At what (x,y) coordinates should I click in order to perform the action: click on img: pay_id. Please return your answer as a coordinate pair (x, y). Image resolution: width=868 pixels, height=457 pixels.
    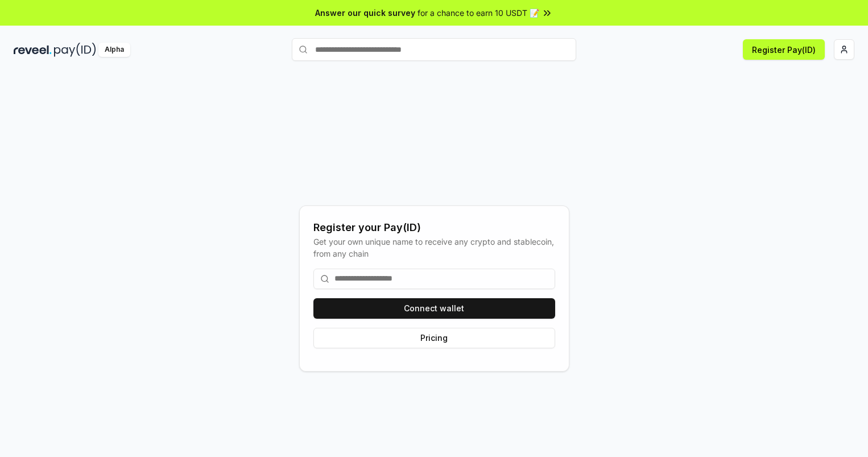
    Looking at the image, I should click on (75, 50).